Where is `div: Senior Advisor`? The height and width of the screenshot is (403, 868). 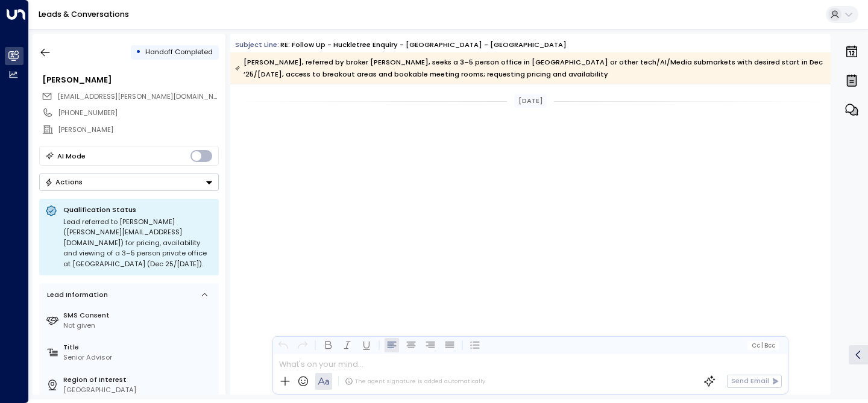 div: Senior Advisor is located at coordinates (138, 357).